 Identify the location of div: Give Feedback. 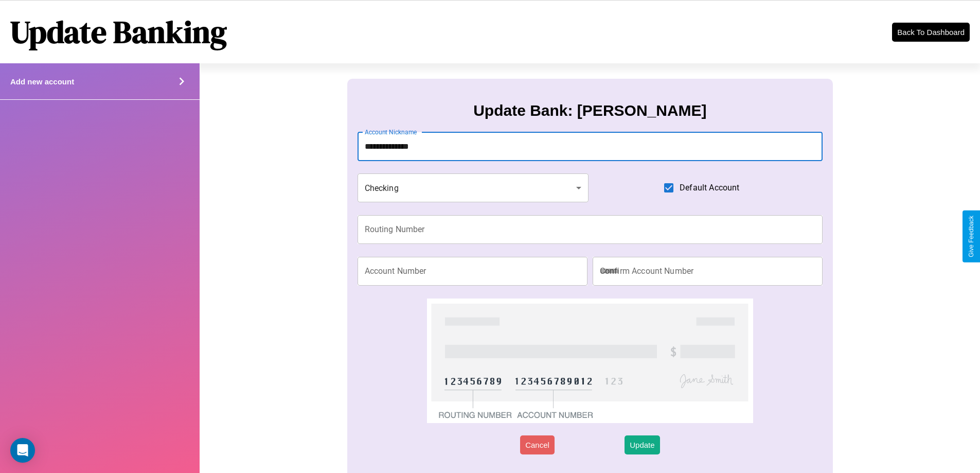
(971, 236).